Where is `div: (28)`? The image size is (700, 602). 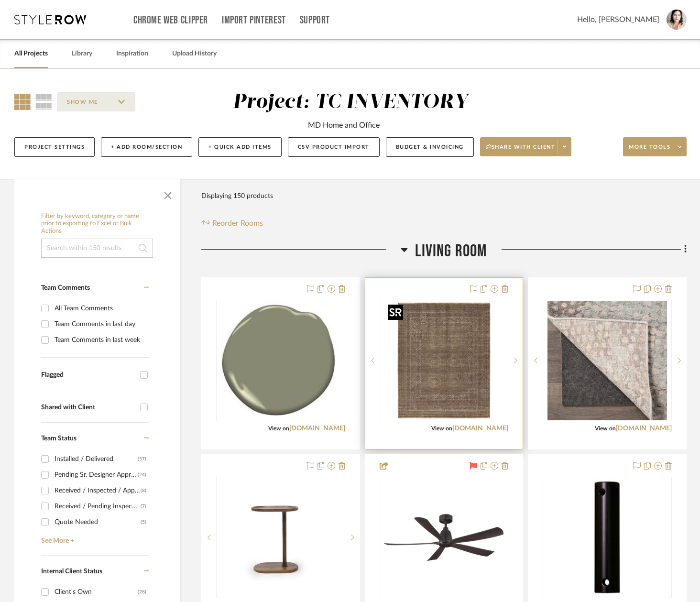
div: (28) is located at coordinates (142, 592).